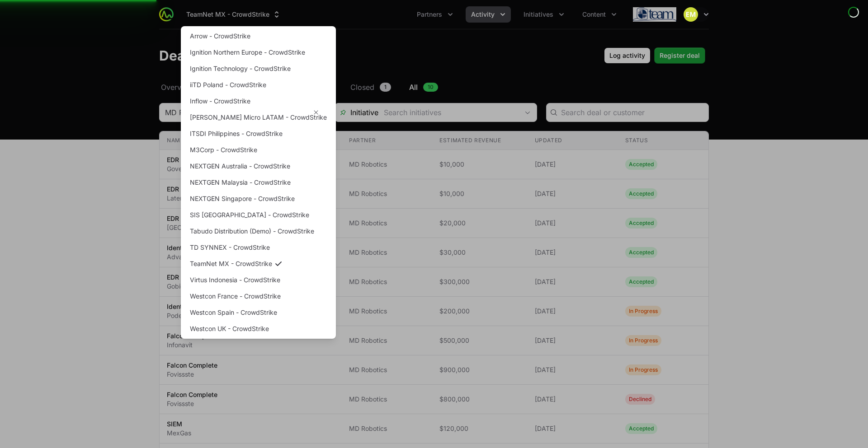 The width and height of the screenshot is (868, 448). Describe the element at coordinates (258, 199) in the screenshot. I see `a: NEXTGEN Singapore - CrowdStrike` at that location.